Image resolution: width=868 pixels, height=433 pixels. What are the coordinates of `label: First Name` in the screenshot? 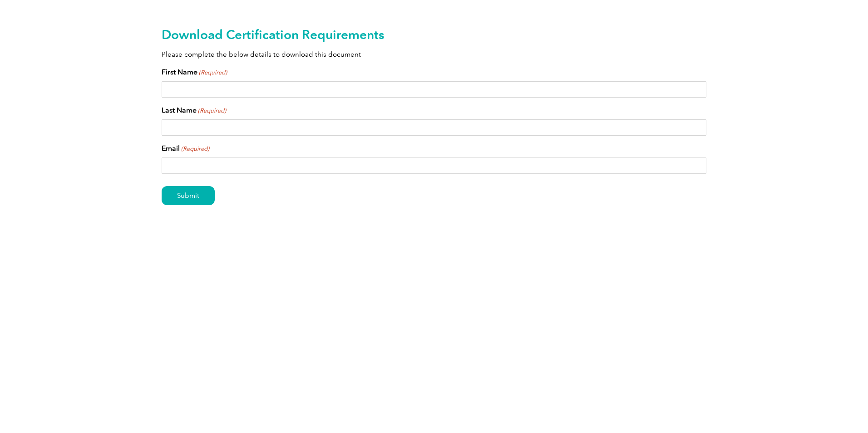 It's located at (195, 72).